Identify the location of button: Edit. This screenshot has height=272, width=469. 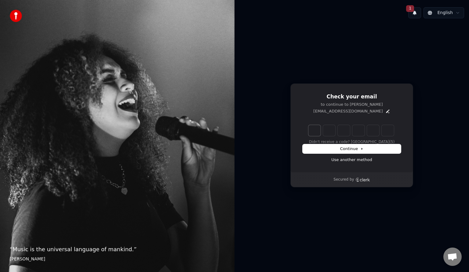
(388, 111).